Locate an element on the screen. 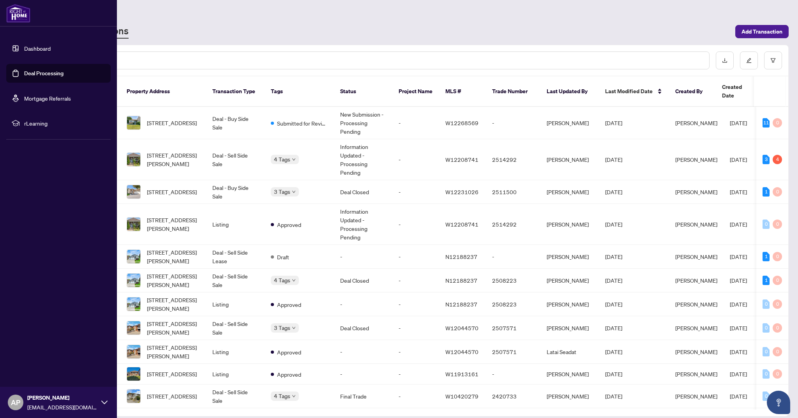 The height and width of the screenshot is (418, 798). td: Information Updated - Processing Pending is located at coordinates (363, 224).